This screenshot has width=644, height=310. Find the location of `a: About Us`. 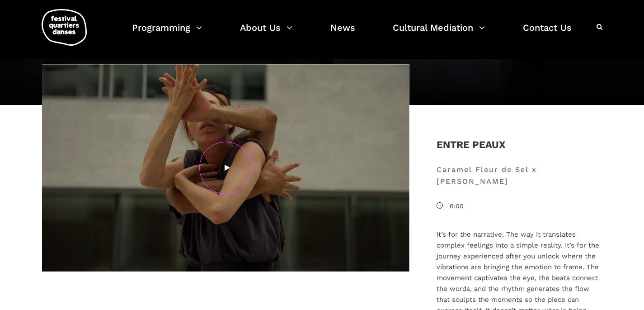

a: About Us is located at coordinates (266, 33).